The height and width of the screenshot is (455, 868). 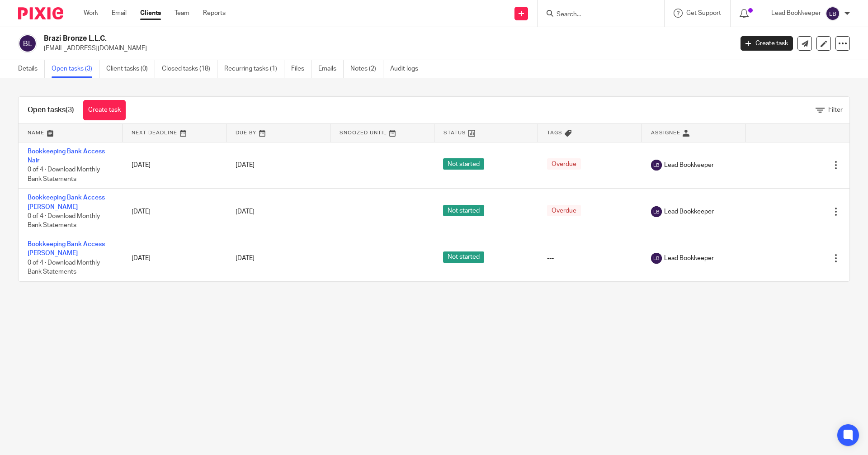 What do you see at coordinates (50, 110) in the screenshot?
I see `h1: Open tasks` at bounding box center [50, 110].